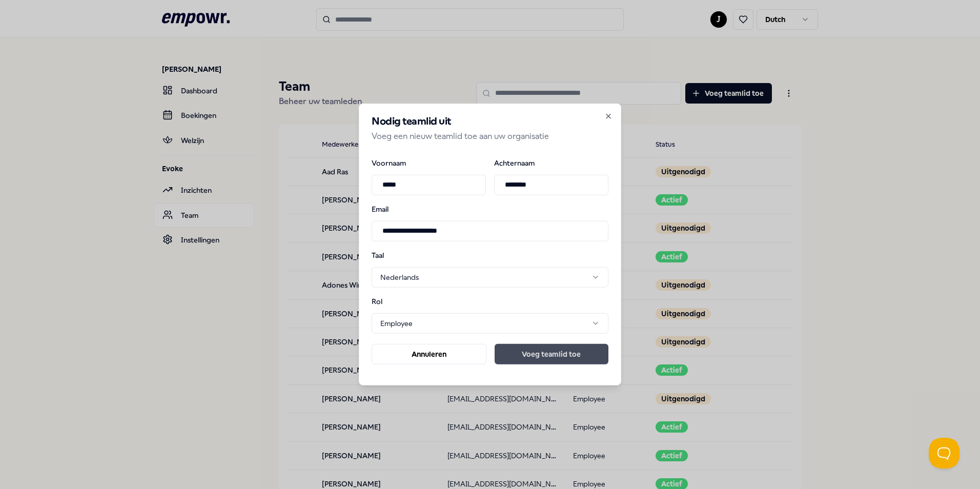 Image resolution: width=980 pixels, height=489 pixels. What do you see at coordinates (490, 136) in the screenshot?
I see `p: Voeg een nieuw teamlid toe aan uw organisatie` at bounding box center [490, 136].